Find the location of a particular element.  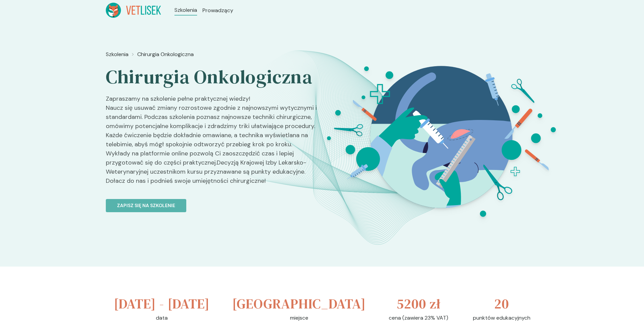

a: Chirurgia Onkologiczna is located at coordinates (165, 54).